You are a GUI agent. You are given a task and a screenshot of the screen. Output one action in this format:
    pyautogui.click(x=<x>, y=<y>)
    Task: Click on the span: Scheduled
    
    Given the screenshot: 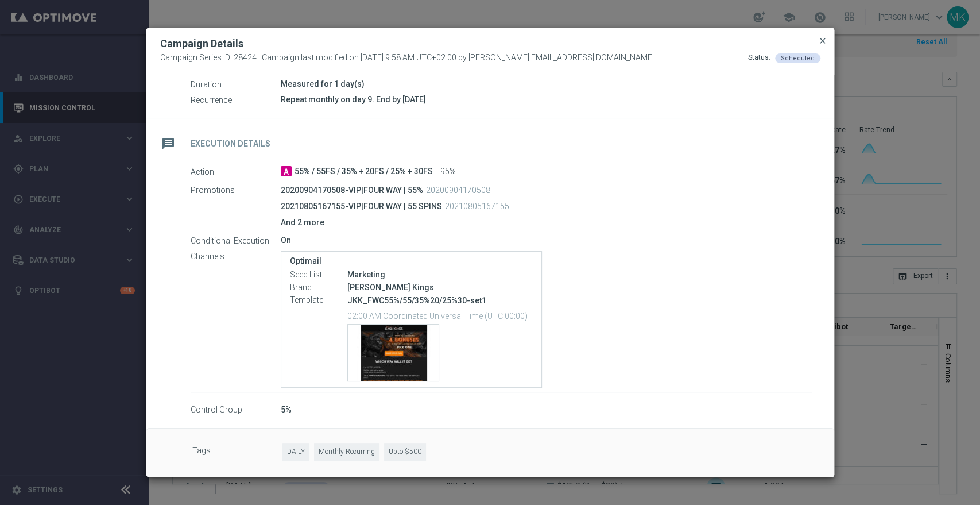 What is the action you would take?
    pyautogui.click(x=797, y=58)
    